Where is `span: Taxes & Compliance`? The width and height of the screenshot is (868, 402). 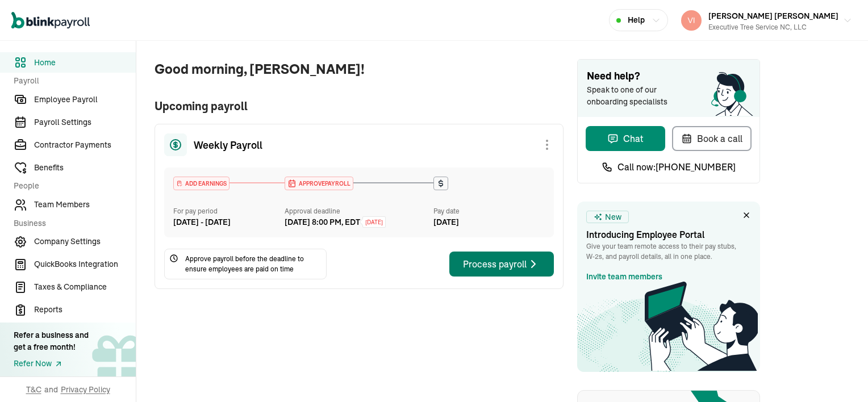 span: Taxes & Compliance is located at coordinates (85, 287).